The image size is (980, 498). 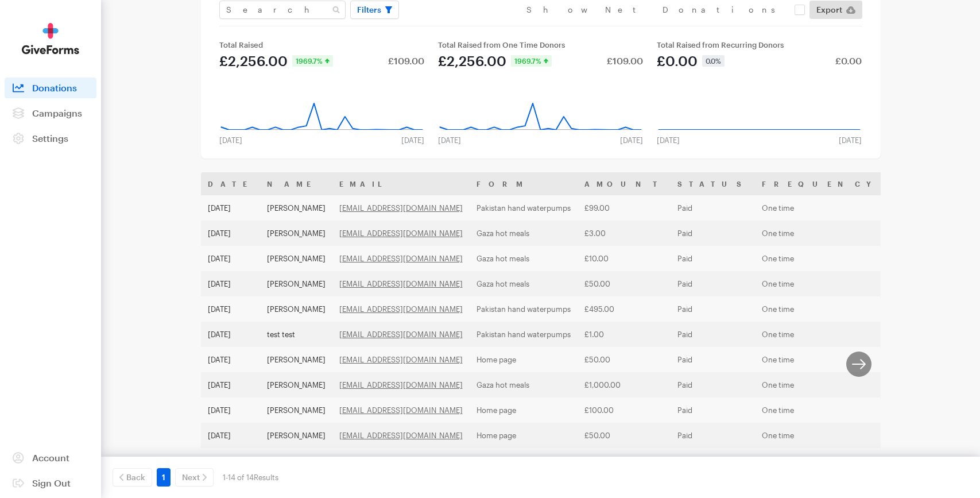 I want to click on td: test test, so click(x=296, y=334).